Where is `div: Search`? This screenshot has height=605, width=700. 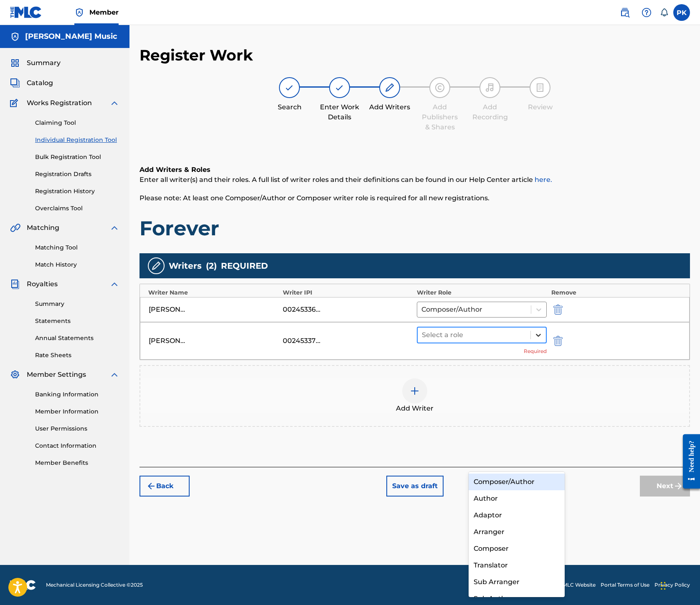
div: Search is located at coordinates (290, 107).